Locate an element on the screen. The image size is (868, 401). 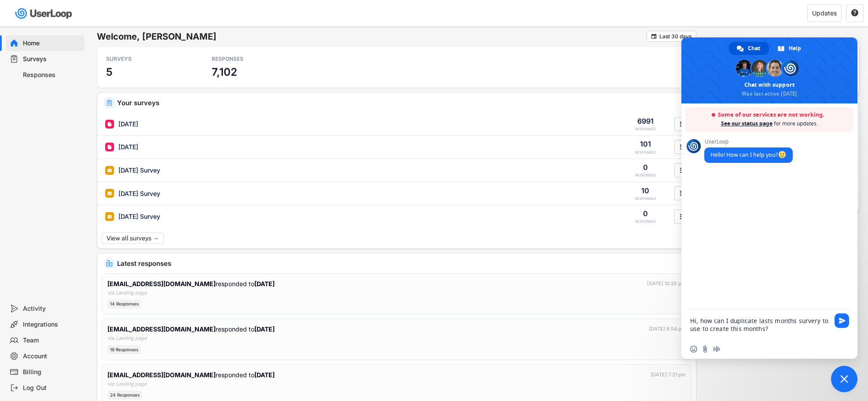
div: Responses is located at coordinates (52, 75).